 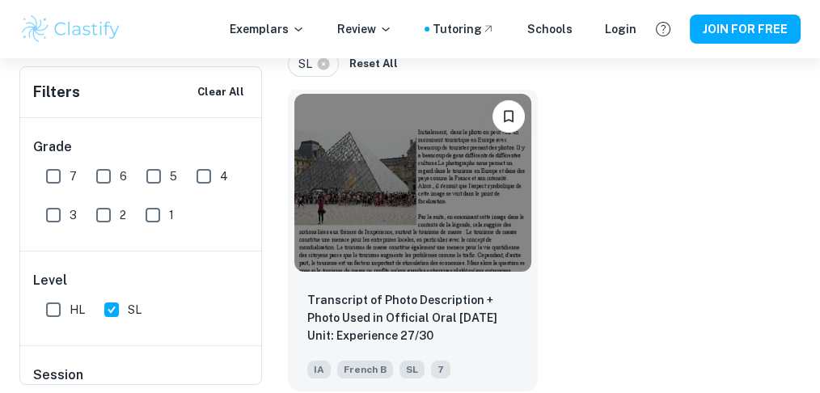 I want to click on span: 1, so click(x=172, y=215).